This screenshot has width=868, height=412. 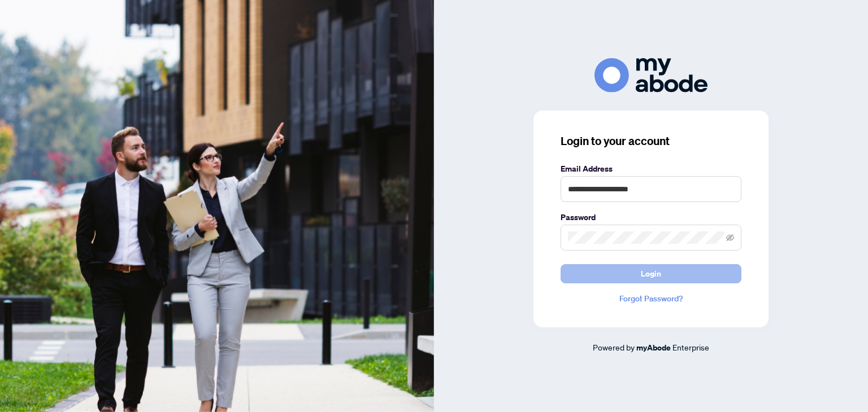 What do you see at coordinates (653, 348) in the screenshot?
I see `a: myAbode` at bounding box center [653, 348].